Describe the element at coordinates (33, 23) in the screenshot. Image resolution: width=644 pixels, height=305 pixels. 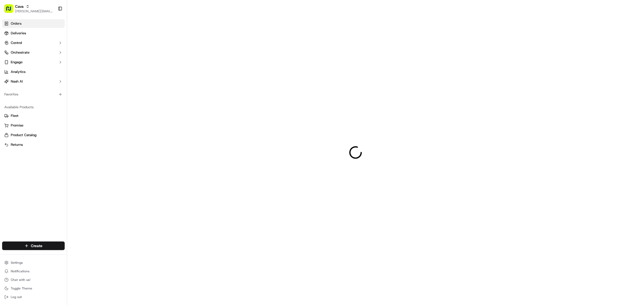
I see `a: Orders` at that location.